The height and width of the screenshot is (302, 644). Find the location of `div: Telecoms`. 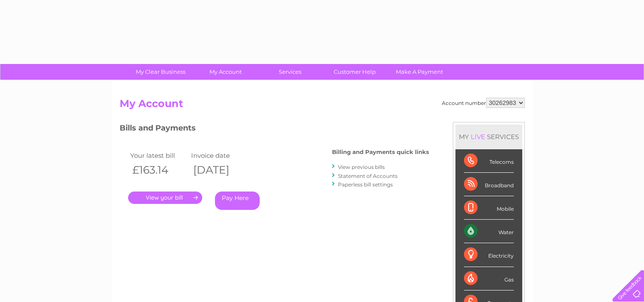

div: Telecoms is located at coordinates (489, 161).